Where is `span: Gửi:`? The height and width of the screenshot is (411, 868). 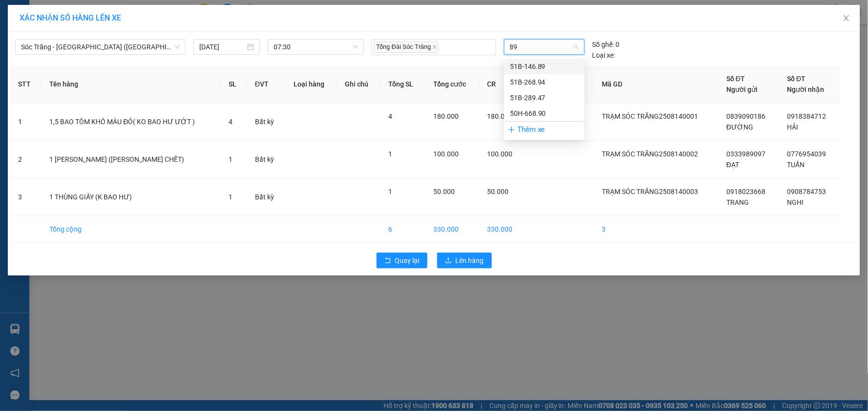 span: Gửi: is located at coordinates (52, 85).